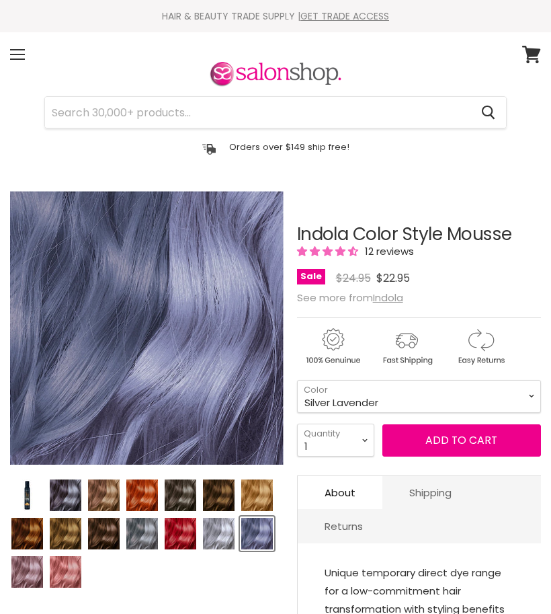 Image resolution: width=551 pixels, height=614 pixels. Describe the element at coordinates (289, 147) in the screenshot. I see `p: Orders over $149 ship free!` at that location.